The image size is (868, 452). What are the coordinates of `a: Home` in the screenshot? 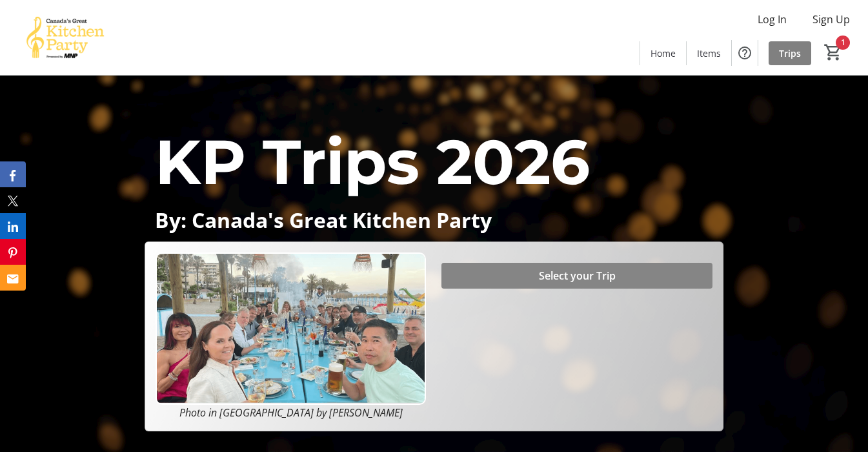 It's located at (663, 52).